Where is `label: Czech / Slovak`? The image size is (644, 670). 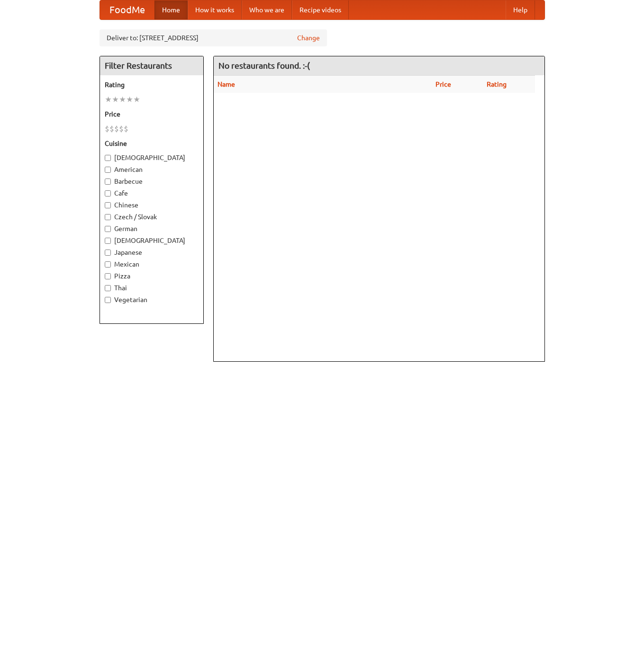
label: Czech / Slovak is located at coordinates (151, 217).